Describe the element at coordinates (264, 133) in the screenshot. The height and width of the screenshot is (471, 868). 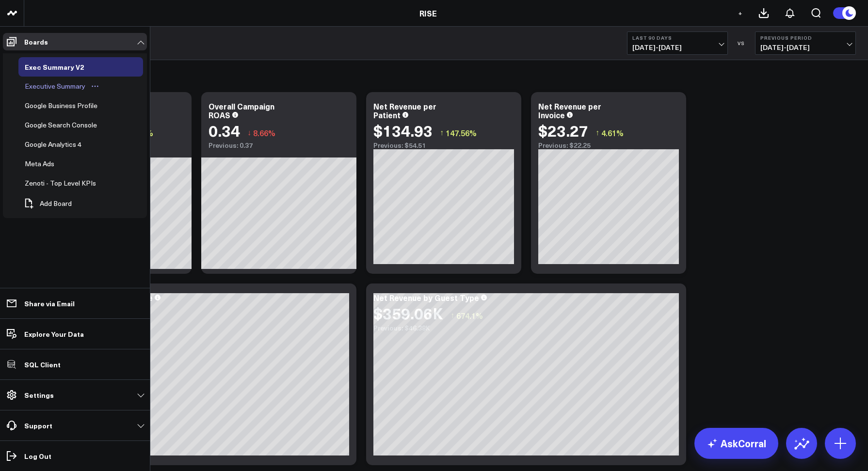
I see `span: 8.66%` at that location.